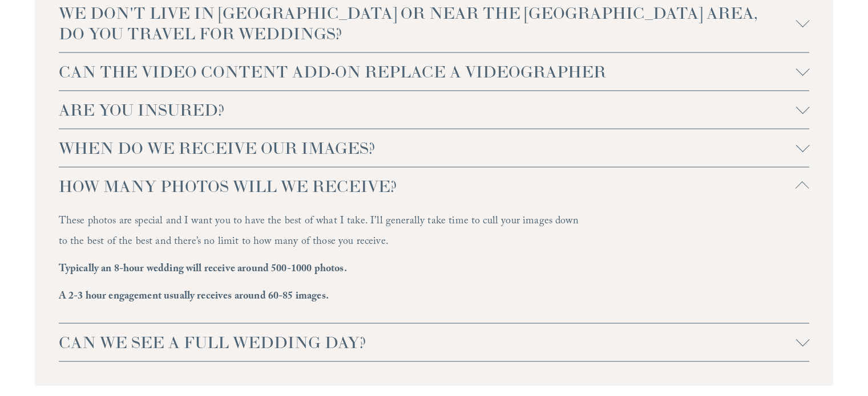 This screenshot has width=868, height=396. I want to click on div: HOW MANY PHOTOS WILL WE RECEIVE?, so click(434, 264).